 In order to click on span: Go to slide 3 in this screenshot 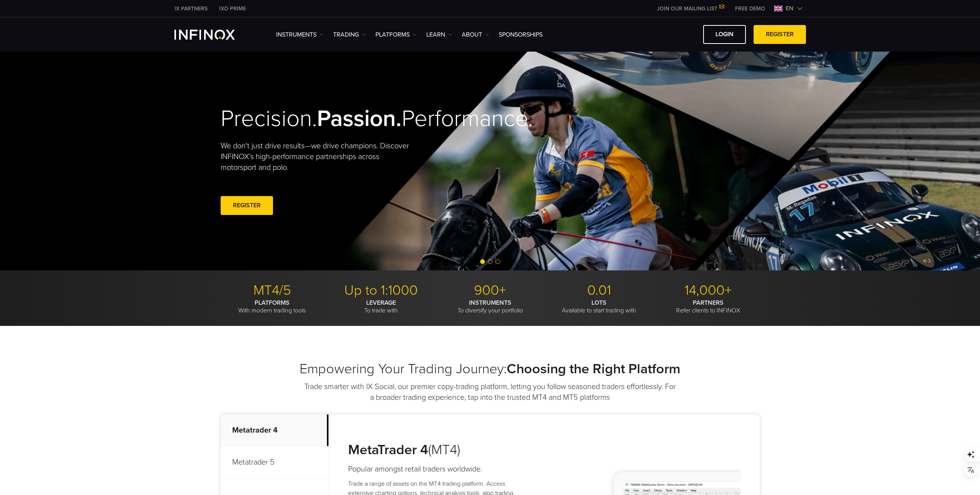, I will do `click(498, 261)`.